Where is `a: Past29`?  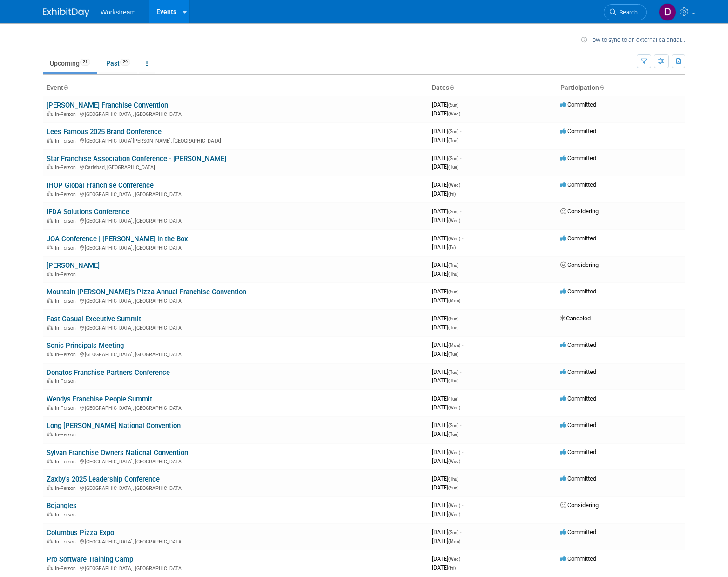
a: Past29 is located at coordinates (118, 63).